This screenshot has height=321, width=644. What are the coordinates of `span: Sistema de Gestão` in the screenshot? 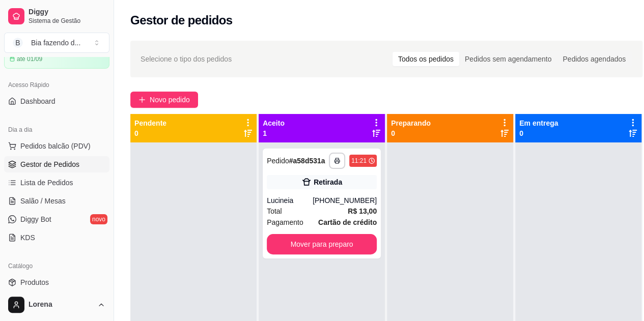 It's located at (67, 21).